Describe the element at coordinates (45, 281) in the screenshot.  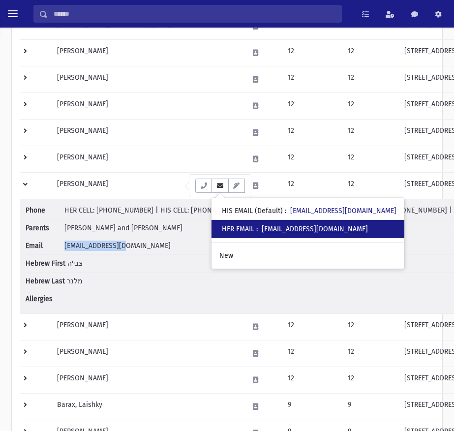
I see `span: Hebrew Last` at that location.